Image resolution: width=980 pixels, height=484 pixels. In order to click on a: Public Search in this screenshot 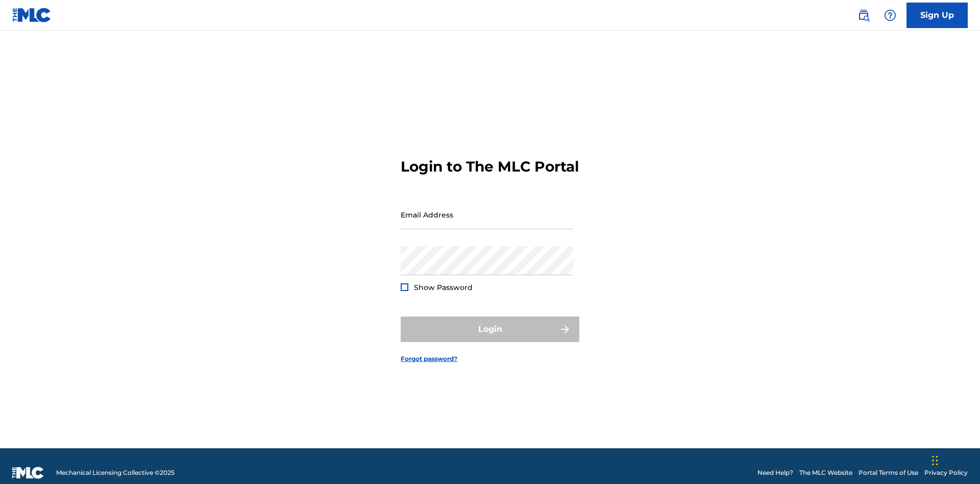, I will do `click(864, 16)`.